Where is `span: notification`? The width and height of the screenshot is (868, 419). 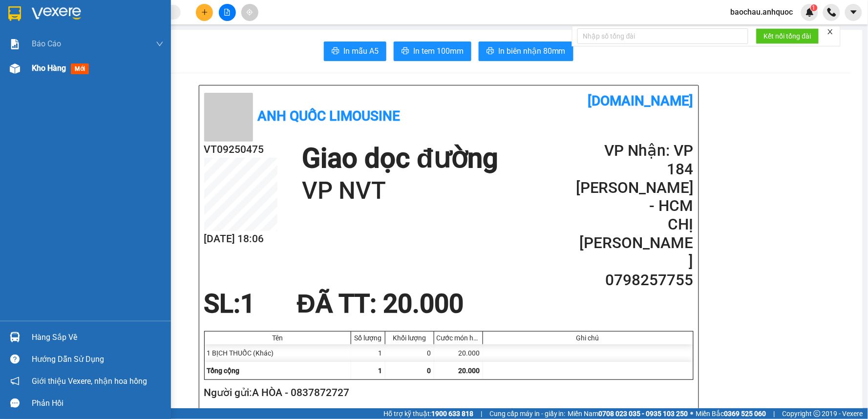 span: notification is located at coordinates (14, 381).